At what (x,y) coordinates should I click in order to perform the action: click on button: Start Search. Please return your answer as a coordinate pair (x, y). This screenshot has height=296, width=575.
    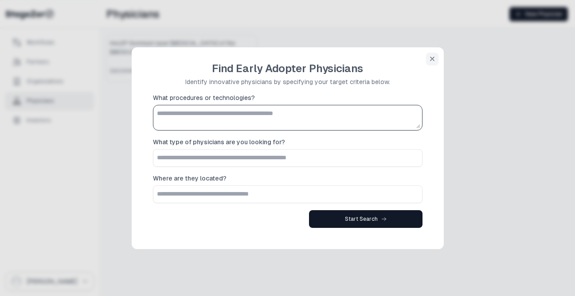
    Looking at the image, I should click on (365, 219).